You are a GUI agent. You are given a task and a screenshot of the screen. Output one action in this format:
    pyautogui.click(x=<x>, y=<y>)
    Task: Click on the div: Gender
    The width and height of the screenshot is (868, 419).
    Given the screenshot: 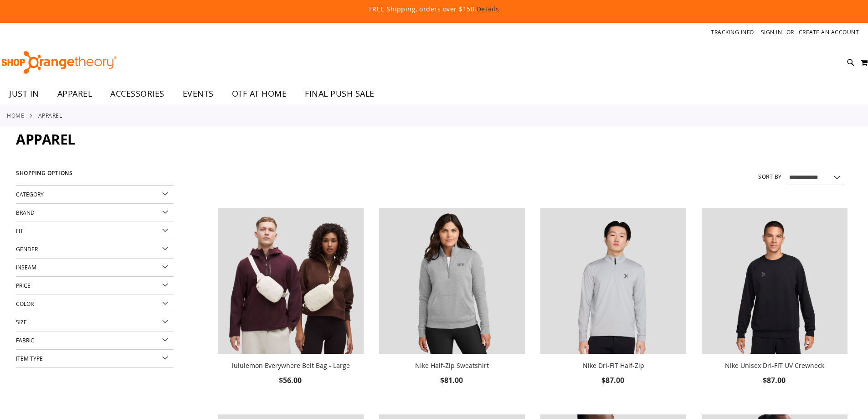 What is the action you would take?
    pyautogui.click(x=95, y=249)
    